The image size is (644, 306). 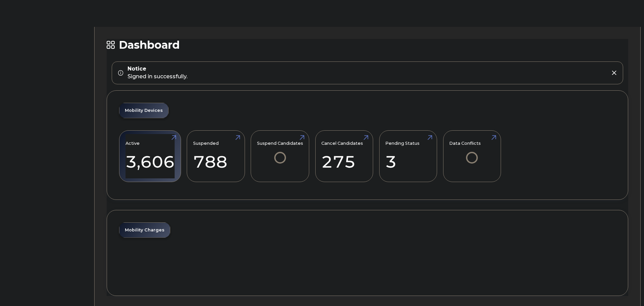 What do you see at coordinates (144, 111) in the screenshot?
I see `a: Mobility Devices` at bounding box center [144, 111].